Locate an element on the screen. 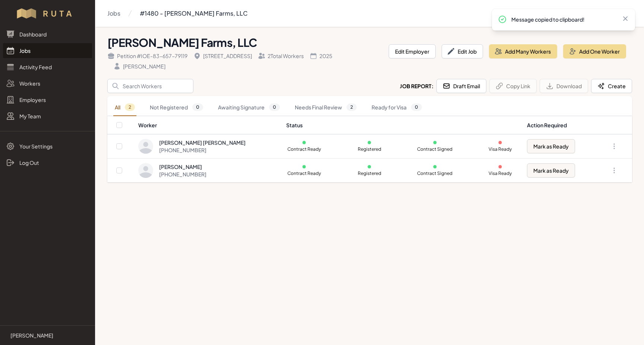 This screenshot has width=644, height=345. nav: Tabs is located at coordinates (370, 108).